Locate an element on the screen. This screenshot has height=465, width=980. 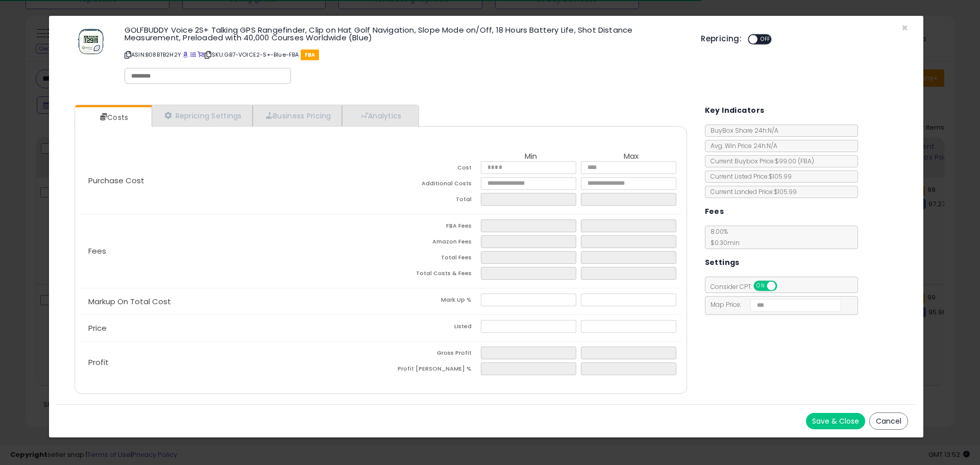
span: ( FBA ) is located at coordinates (806, 161).